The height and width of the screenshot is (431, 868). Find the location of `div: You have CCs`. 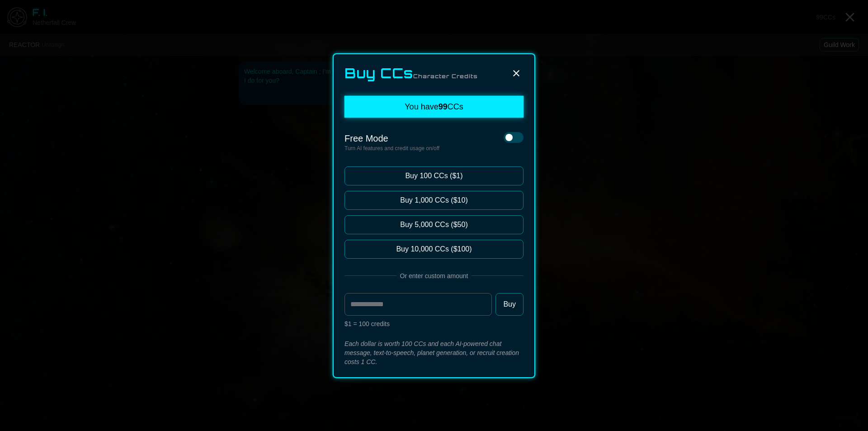

div: You have CCs is located at coordinates (434, 107).